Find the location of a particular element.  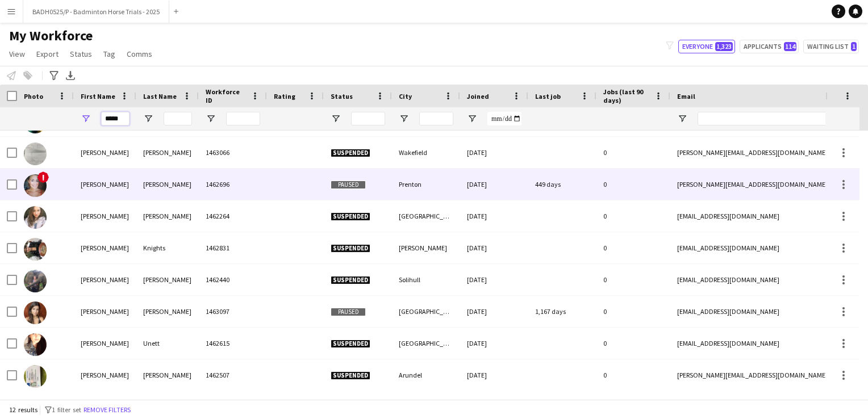

div: Knights is located at coordinates (168, 248).